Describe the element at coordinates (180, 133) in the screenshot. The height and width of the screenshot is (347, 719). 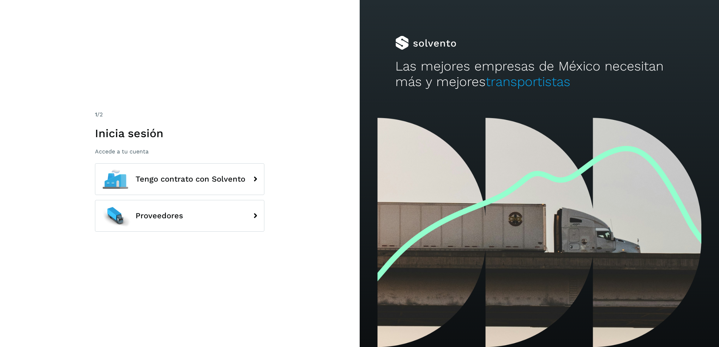
I see `h1: Inicia sesión` at that location.